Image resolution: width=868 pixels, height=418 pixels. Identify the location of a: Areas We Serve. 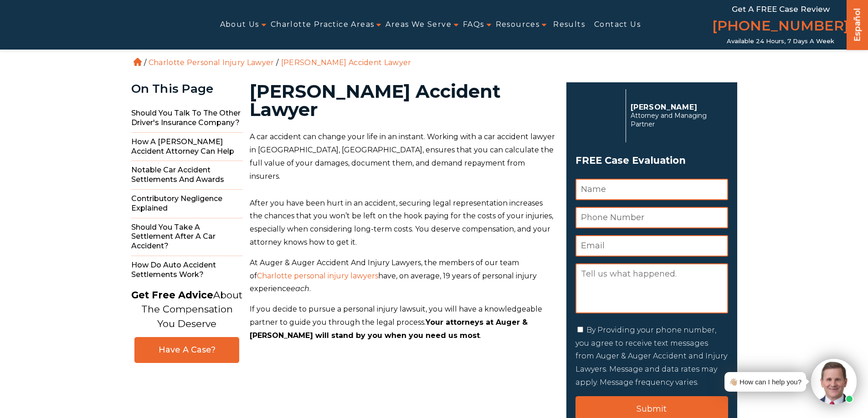
(418, 25).